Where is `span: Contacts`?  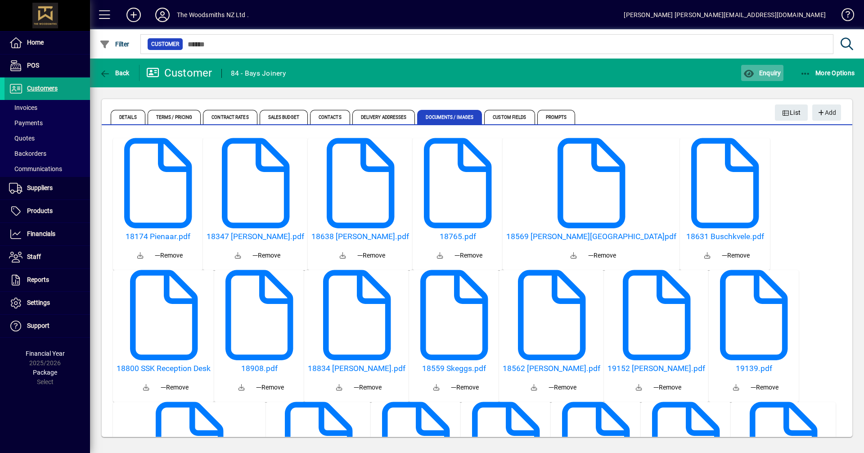
span: Contacts is located at coordinates (330, 117).